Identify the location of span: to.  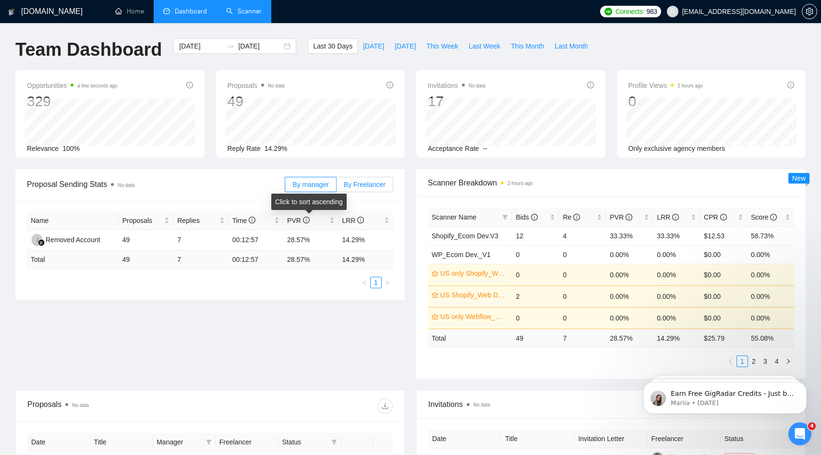
(231, 46).